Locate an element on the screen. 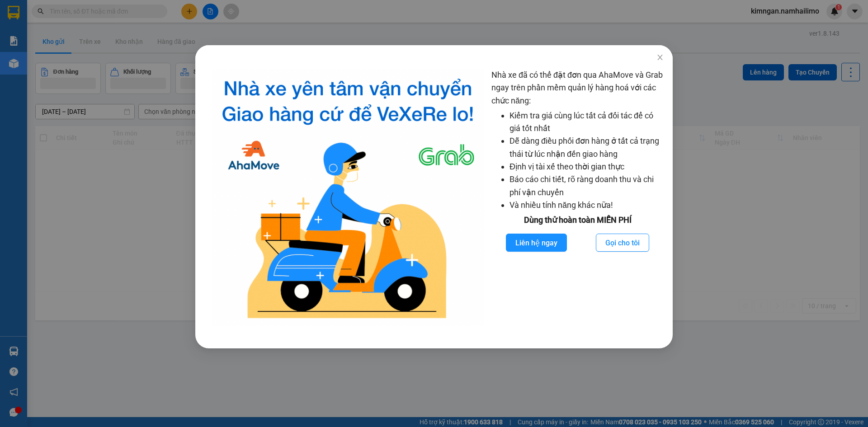  li: Dễ dàng điều phối đơn hàng ở tất cả trạng thái từ lúc nhận đến giao hàng is located at coordinates (586, 147).